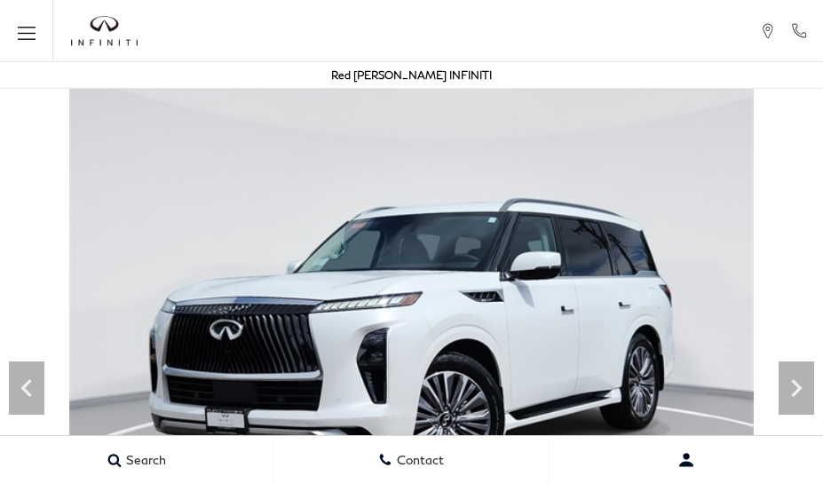 The width and height of the screenshot is (823, 484). I want to click on span: Search, so click(144, 460).